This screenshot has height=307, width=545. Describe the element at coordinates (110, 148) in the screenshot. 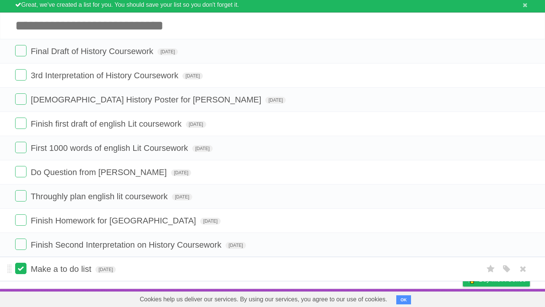

I see `span: First 1000 words of english Lit Coursework` at that location.